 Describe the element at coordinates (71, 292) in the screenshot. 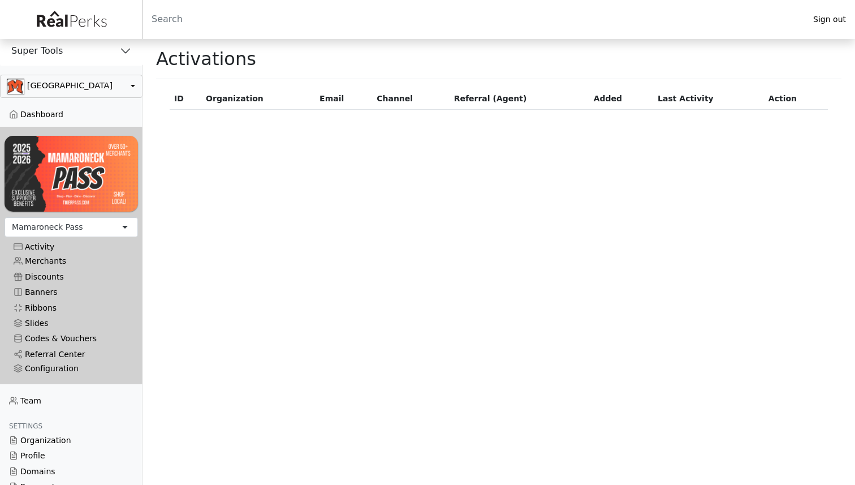

I see `a: Banners` at that location.